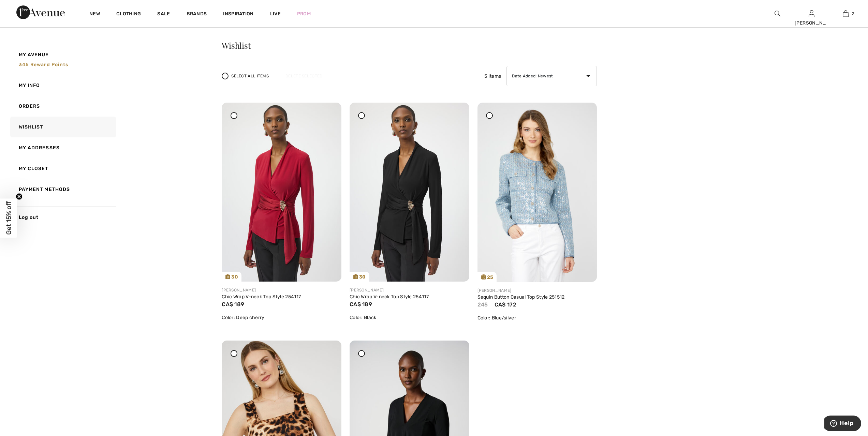 The width and height of the screenshot is (868, 436). What do you see at coordinates (44, 64) in the screenshot?
I see `span: 345 Reward points` at bounding box center [44, 64].